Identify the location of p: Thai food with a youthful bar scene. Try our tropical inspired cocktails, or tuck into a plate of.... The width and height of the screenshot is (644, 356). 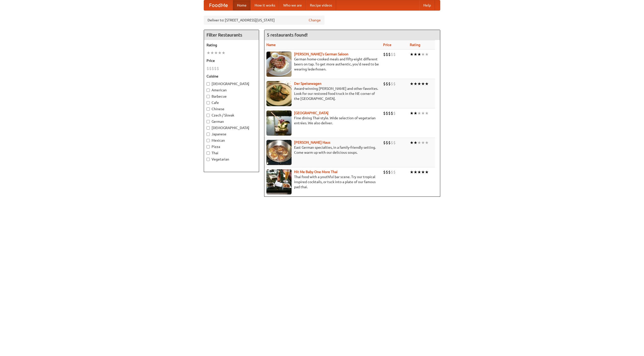
(323, 182).